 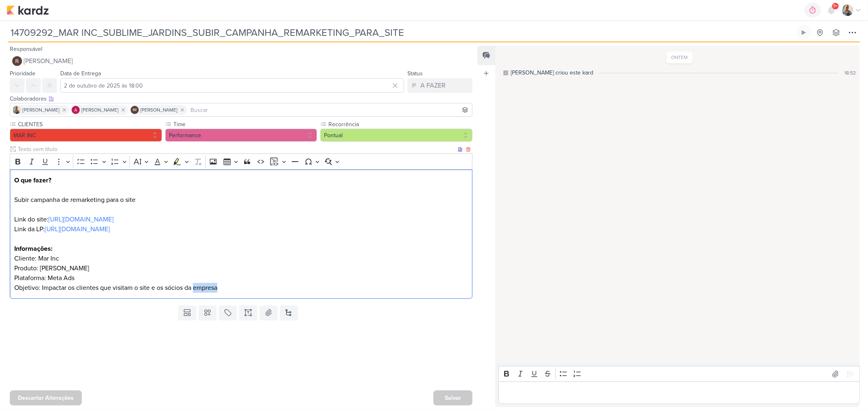 What do you see at coordinates (440, 86) in the screenshot?
I see `button: A FAZER` at bounding box center [440, 86].